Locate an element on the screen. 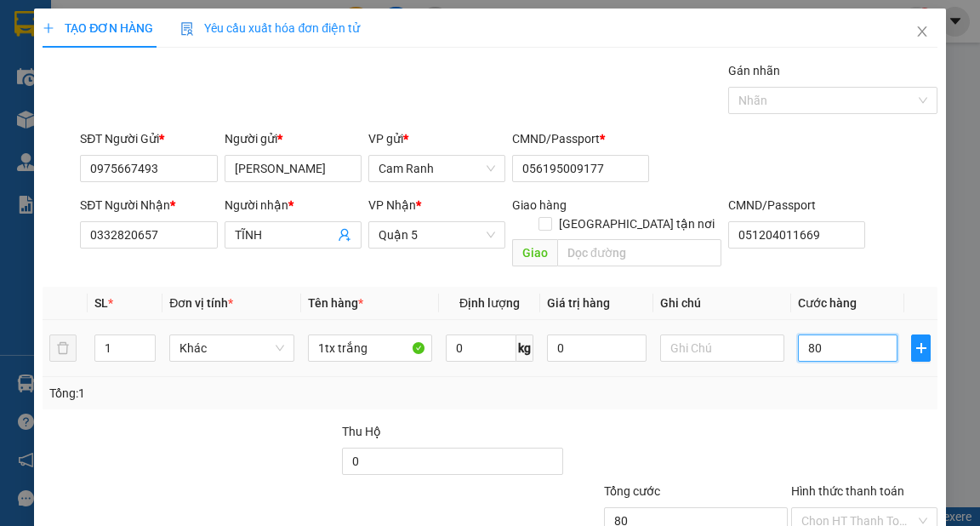  button: plus is located at coordinates (920, 348).